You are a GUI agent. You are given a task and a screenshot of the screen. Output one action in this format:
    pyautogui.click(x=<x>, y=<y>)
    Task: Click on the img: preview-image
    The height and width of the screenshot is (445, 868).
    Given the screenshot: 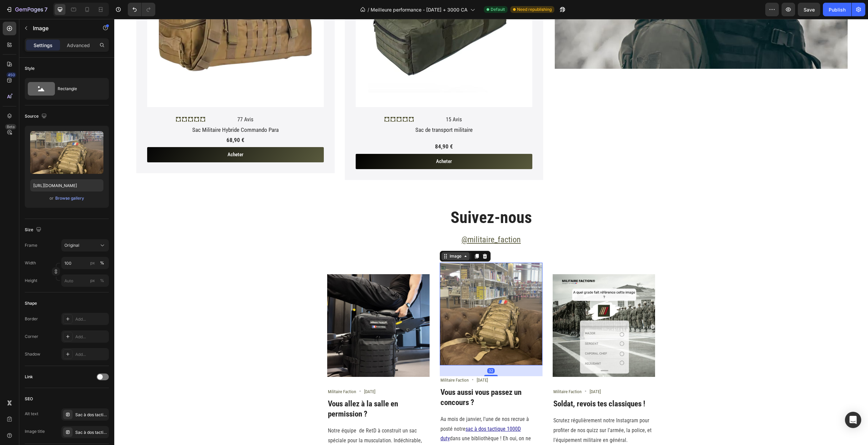 What is the action you would take?
    pyautogui.click(x=67, y=152)
    